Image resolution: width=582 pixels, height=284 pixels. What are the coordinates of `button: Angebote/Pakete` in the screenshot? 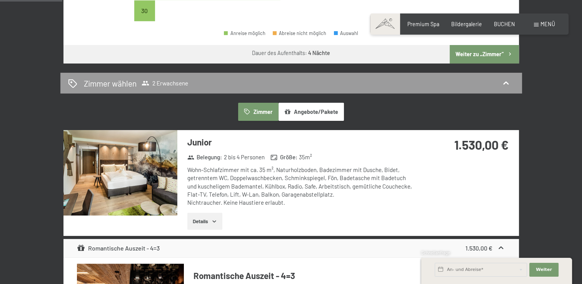 It's located at (311, 112).